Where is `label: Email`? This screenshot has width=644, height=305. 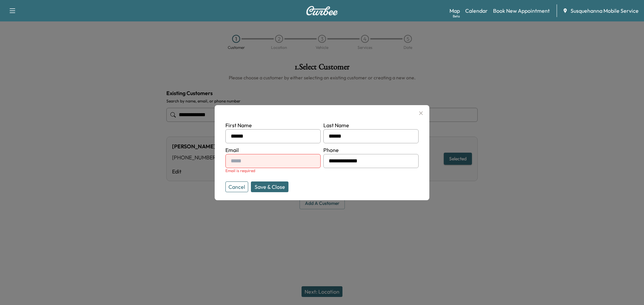
label: Email is located at coordinates (232, 150).